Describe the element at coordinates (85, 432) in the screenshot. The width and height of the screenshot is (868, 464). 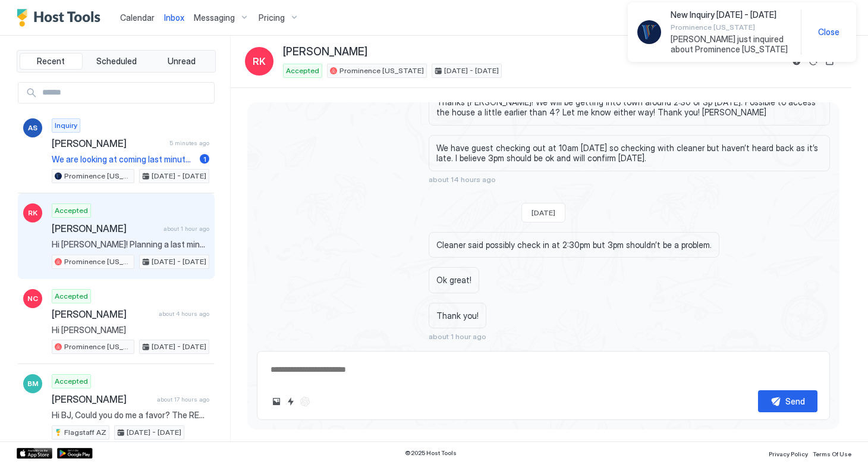
I see `span: Flagstaff AZ` at that location.